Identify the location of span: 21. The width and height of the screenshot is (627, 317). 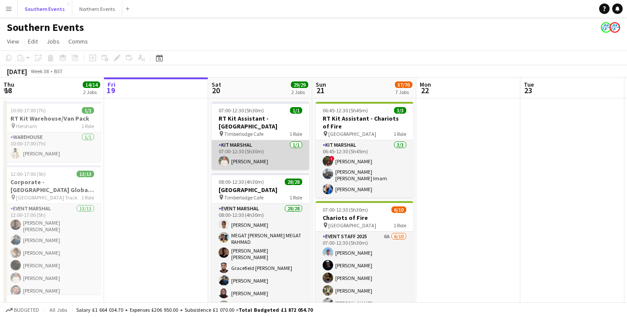
(320, 90).